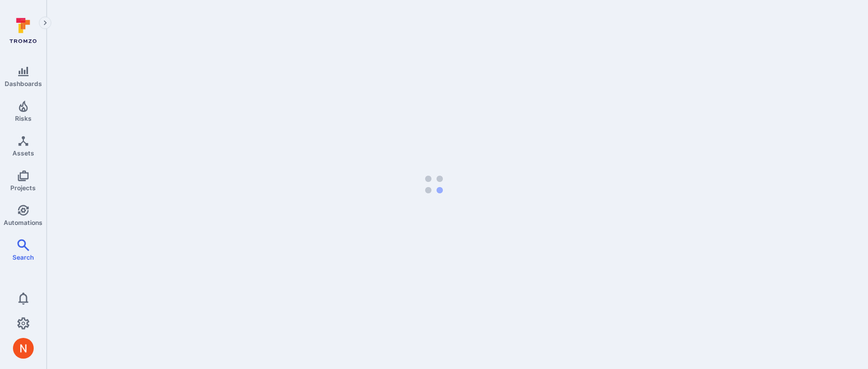 This screenshot has height=369, width=868. What do you see at coordinates (23, 118) in the screenshot?
I see `span: Risks` at bounding box center [23, 118].